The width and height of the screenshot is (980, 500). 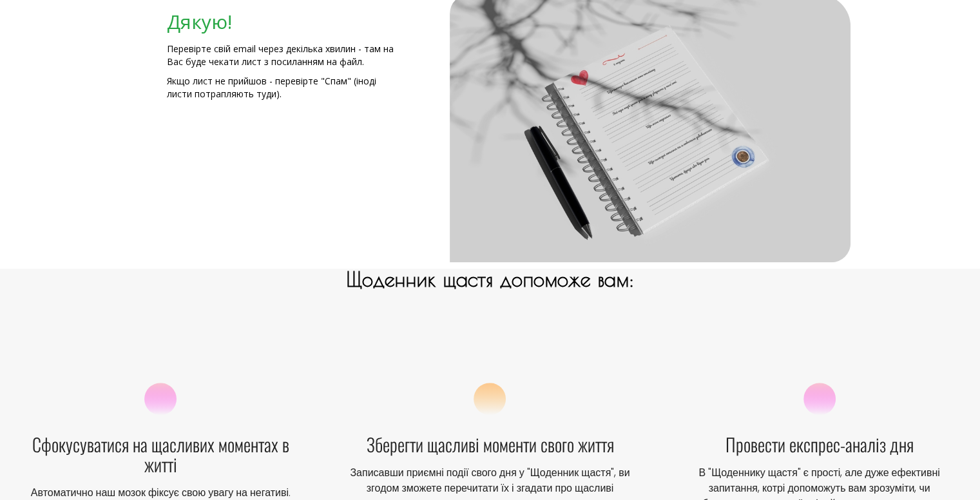 What do you see at coordinates (490, 279) in the screenshot?
I see `h2: Щоденник щастя допоможе вам:` at bounding box center [490, 279].